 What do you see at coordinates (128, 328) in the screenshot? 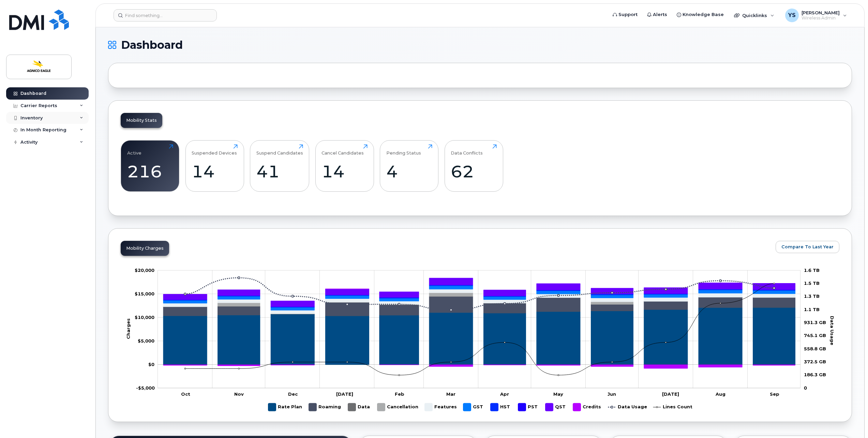
I see `tspan: Charges` at bounding box center [128, 328].